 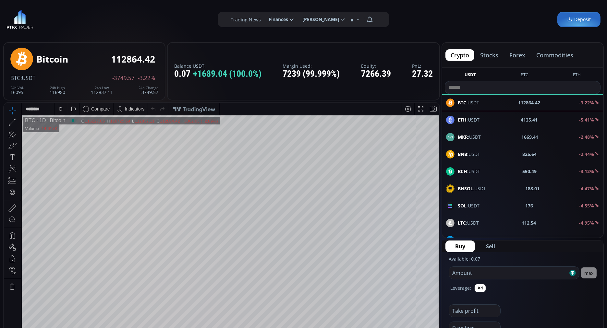 What do you see at coordinates (311, 66) in the screenshot?
I see `label: Margin Used:` at bounding box center [311, 66].